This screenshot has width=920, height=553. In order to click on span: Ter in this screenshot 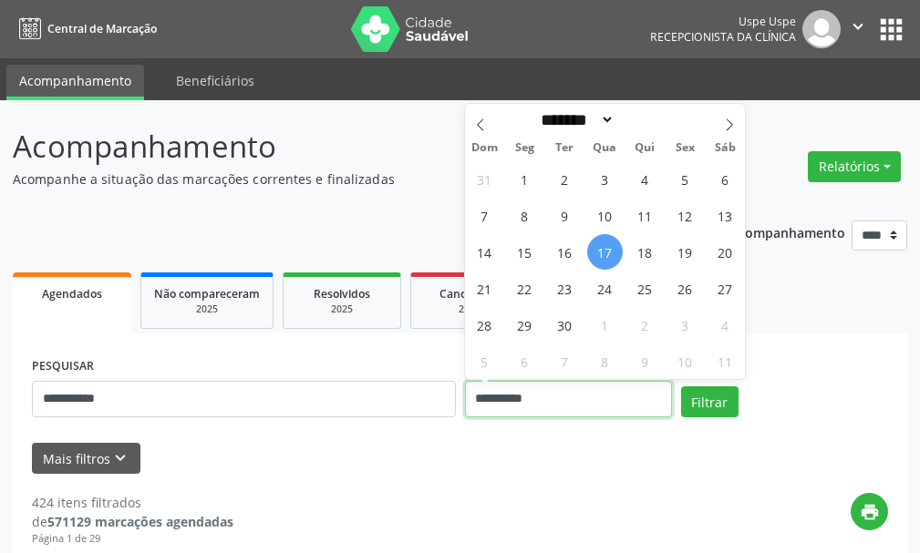, I will do `click(564, 148)`.